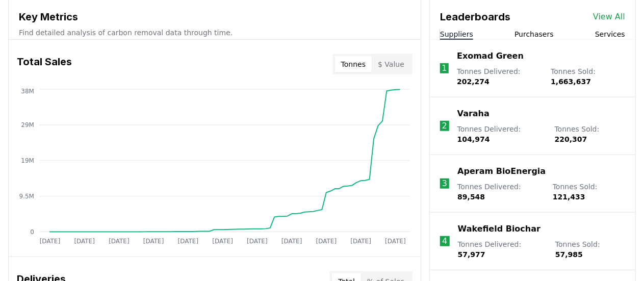 The height and width of the screenshot is (281, 644). I want to click on p: Wakefield Biochar, so click(499, 229).